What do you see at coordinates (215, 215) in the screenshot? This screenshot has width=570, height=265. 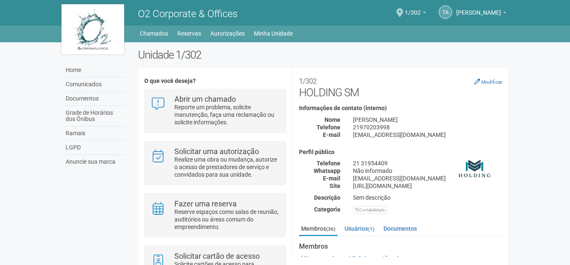 I see `a: Fazer uma reserva Reserve espaços como salas de reunião, auditórios ou áreas comum do empreendime...` at bounding box center [215, 215].